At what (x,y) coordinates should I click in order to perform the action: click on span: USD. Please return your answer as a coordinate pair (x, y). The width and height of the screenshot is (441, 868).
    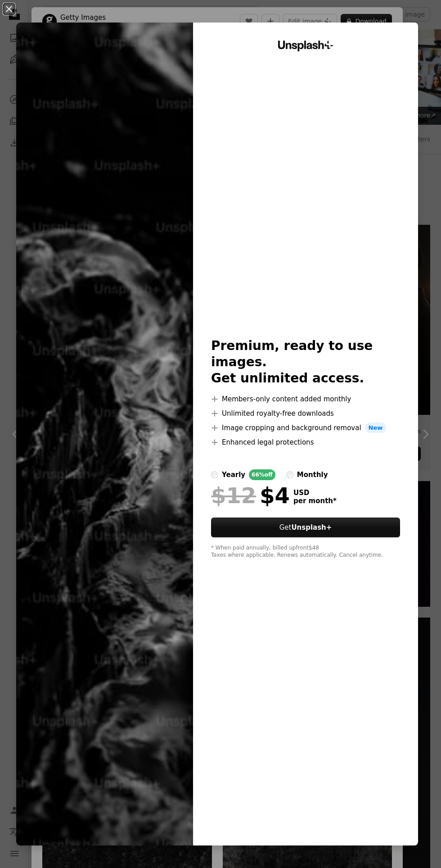
    Looking at the image, I should click on (315, 493).